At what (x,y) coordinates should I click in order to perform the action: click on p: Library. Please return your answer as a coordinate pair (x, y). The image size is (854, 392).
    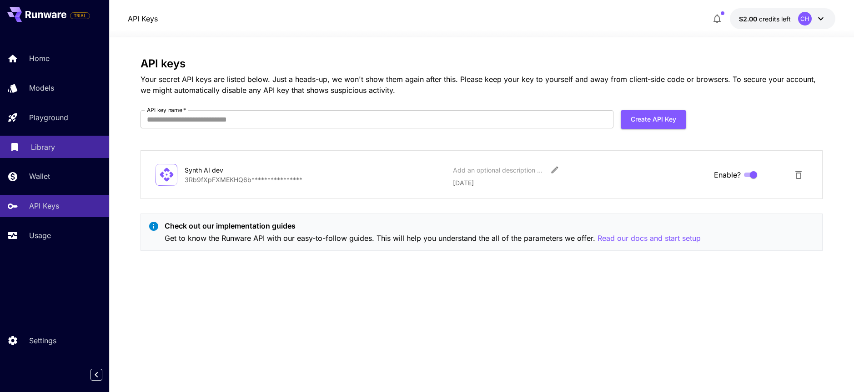
    Looking at the image, I should click on (43, 147).